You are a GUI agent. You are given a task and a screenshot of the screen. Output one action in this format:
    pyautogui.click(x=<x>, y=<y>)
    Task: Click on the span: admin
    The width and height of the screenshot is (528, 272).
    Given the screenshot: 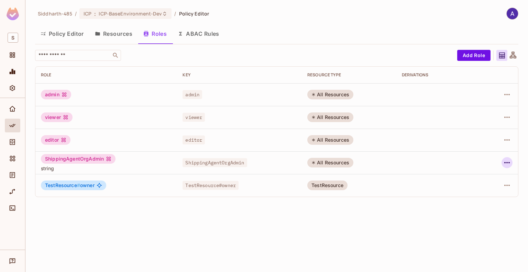 What is the action you would take?
    pyautogui.click(x=192, y=95)
    